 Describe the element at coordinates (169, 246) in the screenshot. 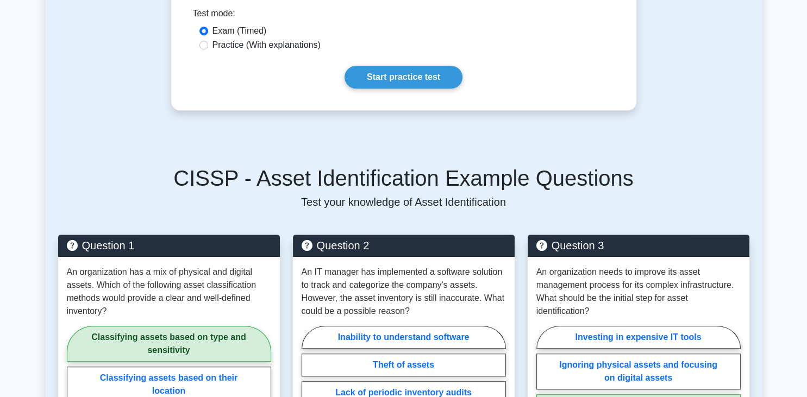

I see `h5: Question 1` at that location.